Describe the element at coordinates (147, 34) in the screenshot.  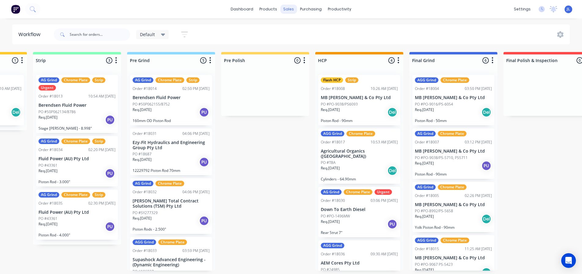
I see `span: Default` at that location.